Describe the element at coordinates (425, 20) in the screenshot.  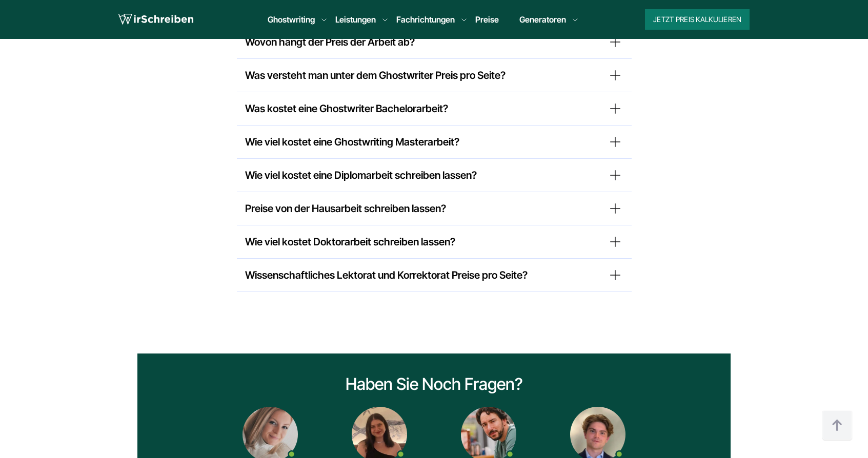
I see `a: Fachrichtungen` at that location.